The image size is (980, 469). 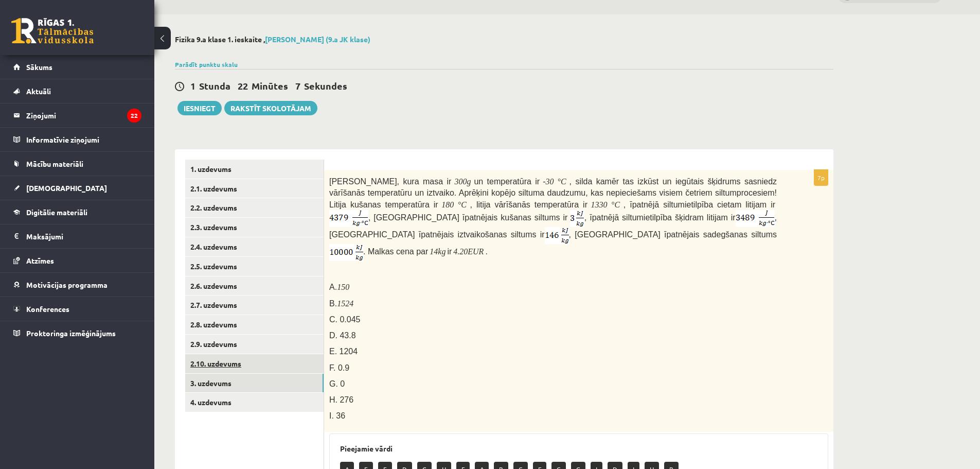 I want to click on img: TKWhtgAAAABJRU5ErkJggg==, so click(x=346, y=252).